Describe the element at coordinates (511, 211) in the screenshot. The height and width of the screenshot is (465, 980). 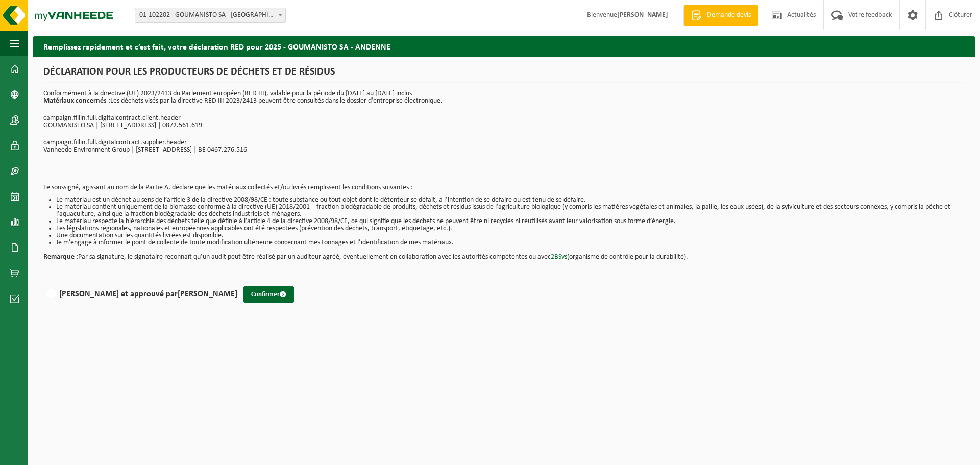
I see `li: Le matériau contient uniquement de la biomasse conforme à la directive (UE) 2018/2001 – fraction ...` at that location.